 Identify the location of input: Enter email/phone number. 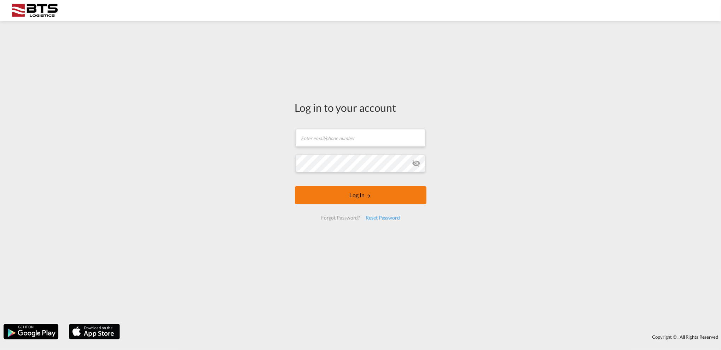
(360, 138).